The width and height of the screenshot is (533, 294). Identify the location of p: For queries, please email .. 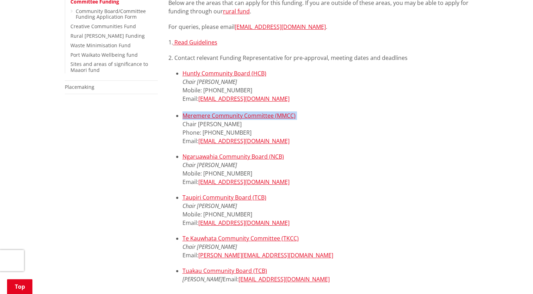
(319, 27).